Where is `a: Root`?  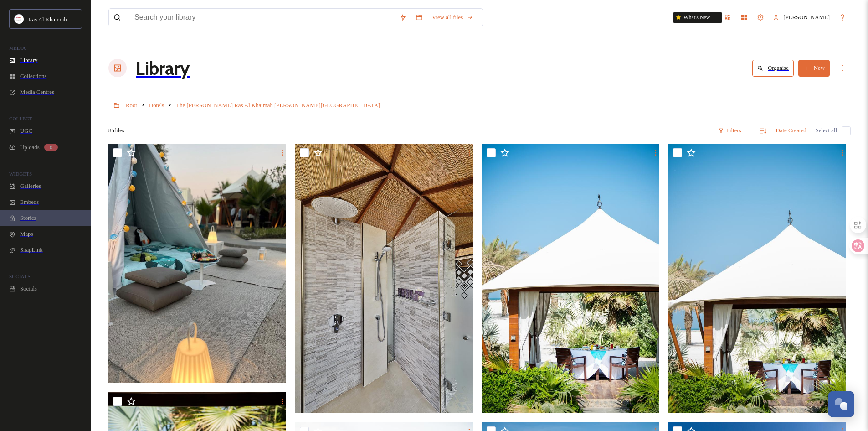
a: Root is located at coordinates (131, 105).